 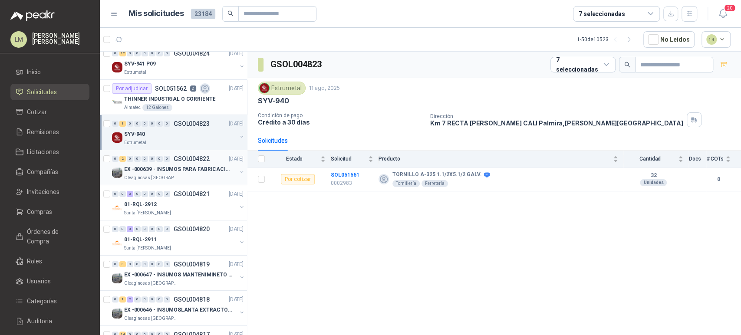 I want to click on div: 2, so click(x=130, y=300).